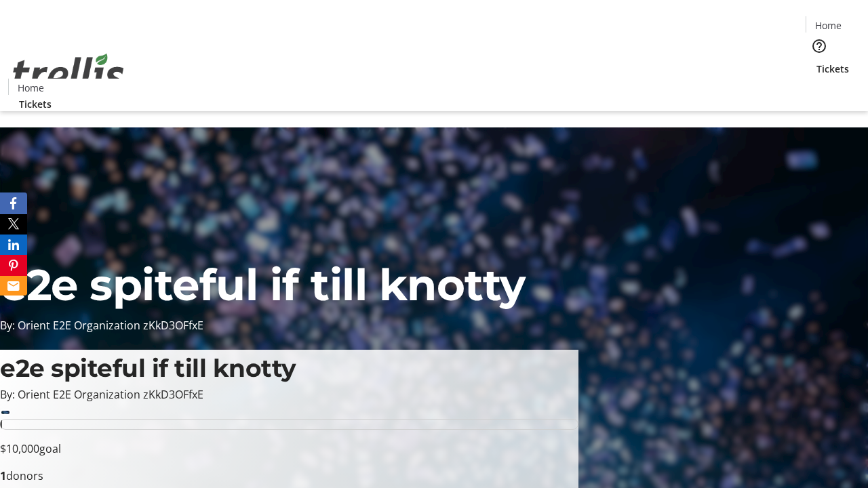 The image size is (868, 488). I want to click on button: Help, so click(819, 46).